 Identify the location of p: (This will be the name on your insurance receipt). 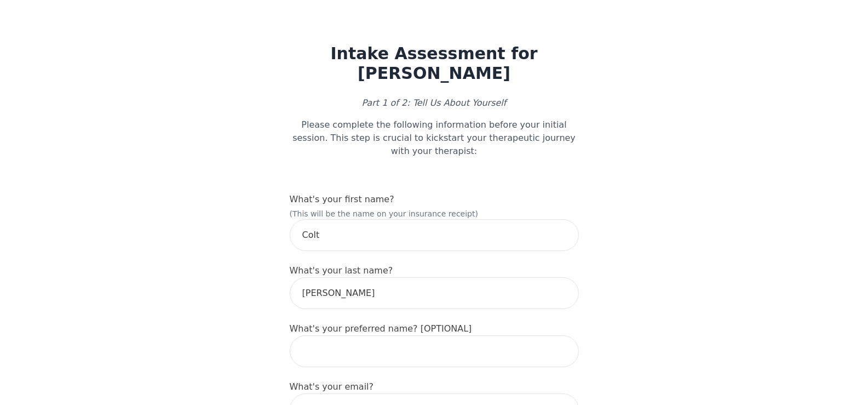
(434, 213).